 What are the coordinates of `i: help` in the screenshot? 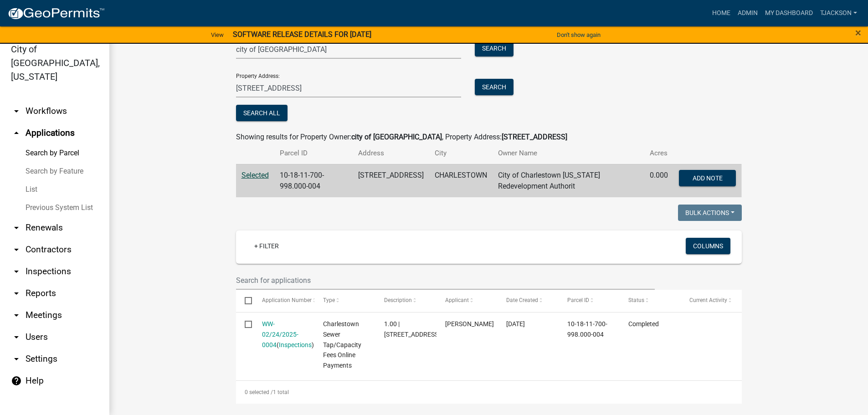 It's located at (16, 381).